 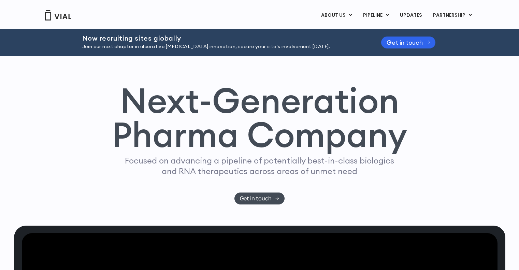 What do you see at coordinates (337, 15) in the screenshot?
I see `a: ABOUT USMenu Toggle` at bounding box center [337, 15].